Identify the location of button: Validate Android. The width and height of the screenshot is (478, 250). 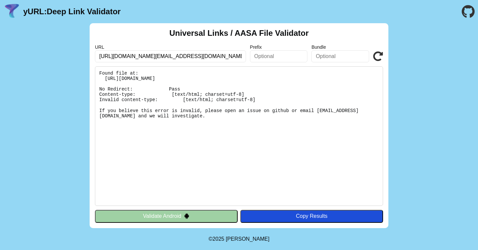
(166, 216).